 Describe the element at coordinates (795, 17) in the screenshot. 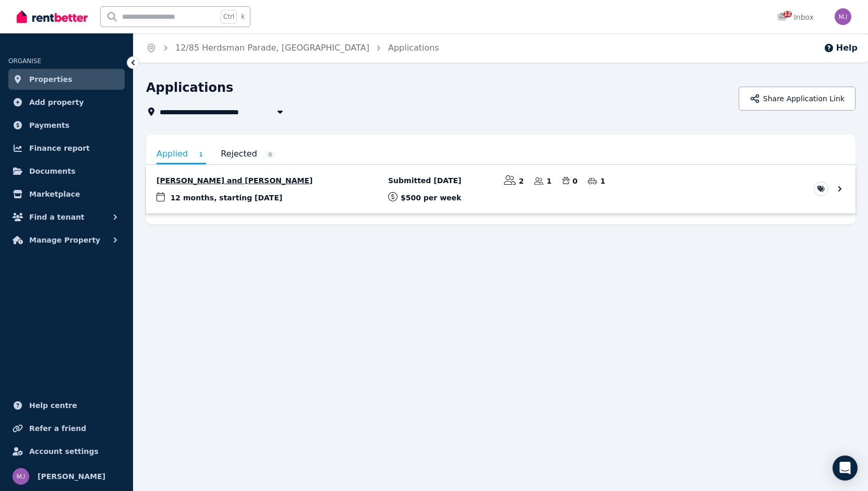

I see `div: Inbox` at that location.